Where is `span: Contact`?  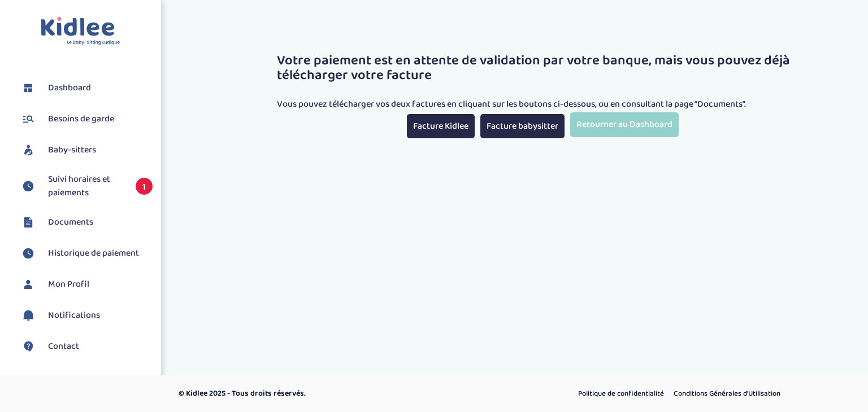
span: Contact is located at coordinates (63, 347).